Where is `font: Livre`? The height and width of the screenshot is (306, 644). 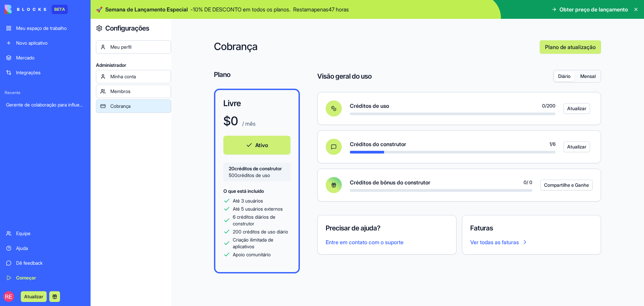
font: Livre is located at coordinates (232, 104).